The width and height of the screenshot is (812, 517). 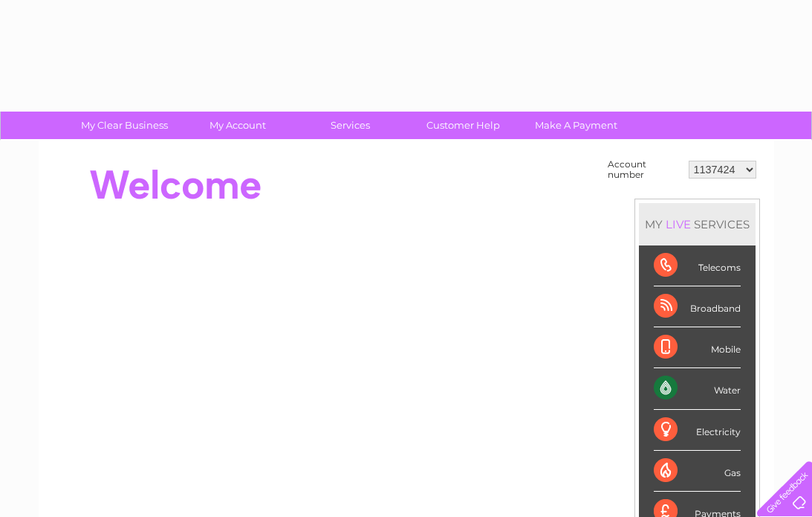 What do you see at coordinates (697, 306) in the screenshot?
I see `div: Broadband` at bounding box center [697, 306].